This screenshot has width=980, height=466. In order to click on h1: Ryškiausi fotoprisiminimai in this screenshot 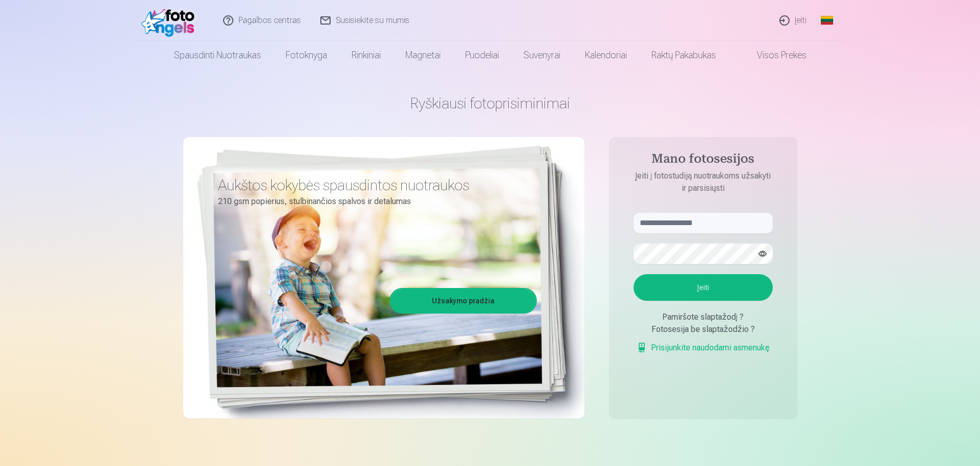, I will do `click(490, 104)`.